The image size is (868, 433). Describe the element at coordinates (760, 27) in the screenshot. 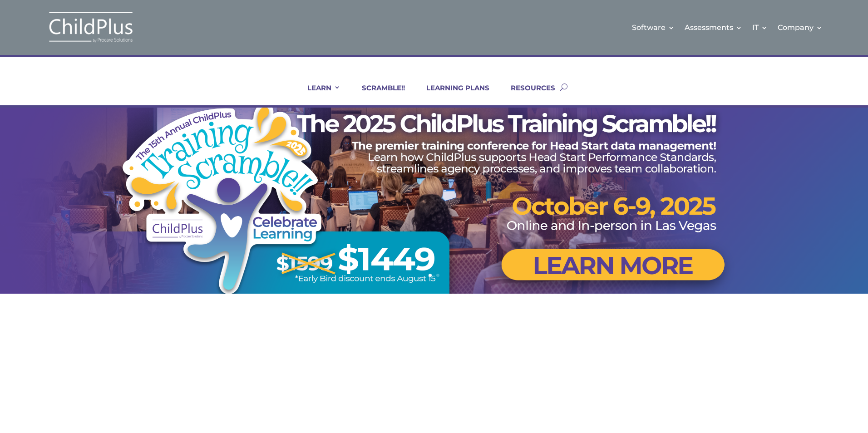

I see `a: IT` at that location.